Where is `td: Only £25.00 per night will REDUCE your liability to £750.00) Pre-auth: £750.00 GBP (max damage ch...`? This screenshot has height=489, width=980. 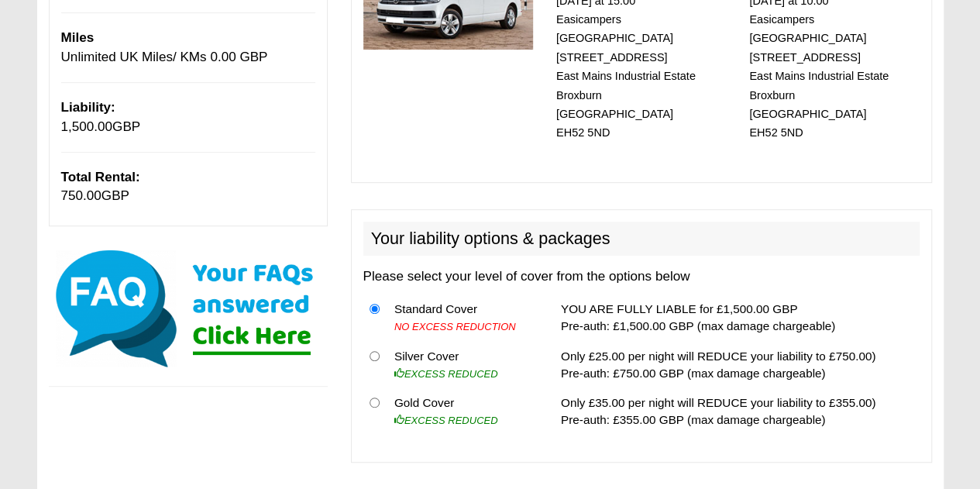
td: Only £25.00 per night will REDUCE your liability to £750.00) Pre-auth: £750.00 GBP (max damage ch... is located at coordinates (737, 364).